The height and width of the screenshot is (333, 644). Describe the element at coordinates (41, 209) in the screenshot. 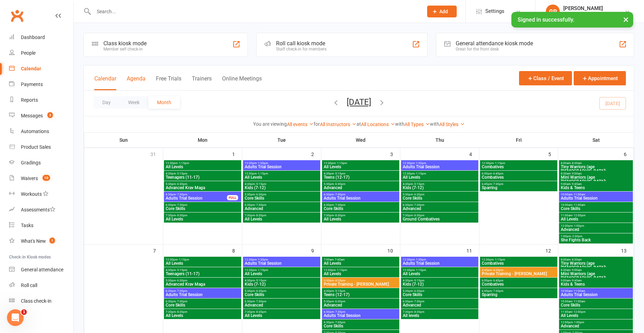

I see `a: Assessments` at that location.